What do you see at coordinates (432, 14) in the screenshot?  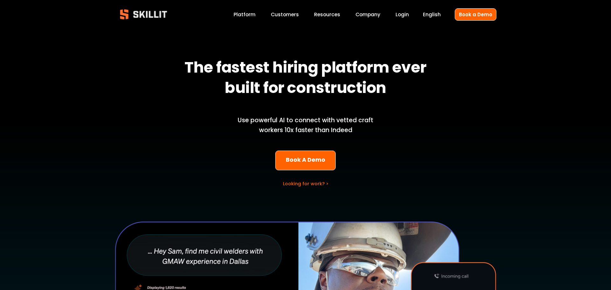 I see `span: English` at bounding box center [432, 14].